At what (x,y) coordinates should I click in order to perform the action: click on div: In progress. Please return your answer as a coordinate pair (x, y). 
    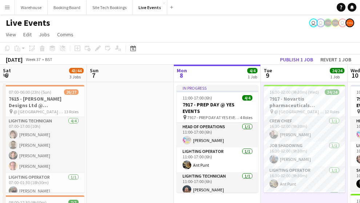
    Looking at the image, I should click on (217, 88).